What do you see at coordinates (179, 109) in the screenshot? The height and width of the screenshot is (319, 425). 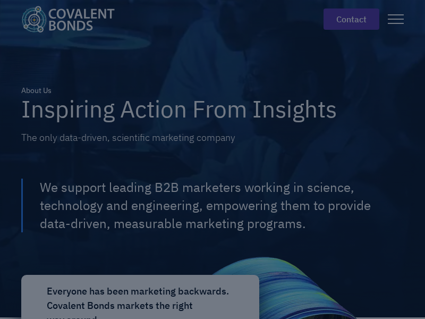 I see `h1: Inspiring Action From Insights` at bounding box center [179, 109].